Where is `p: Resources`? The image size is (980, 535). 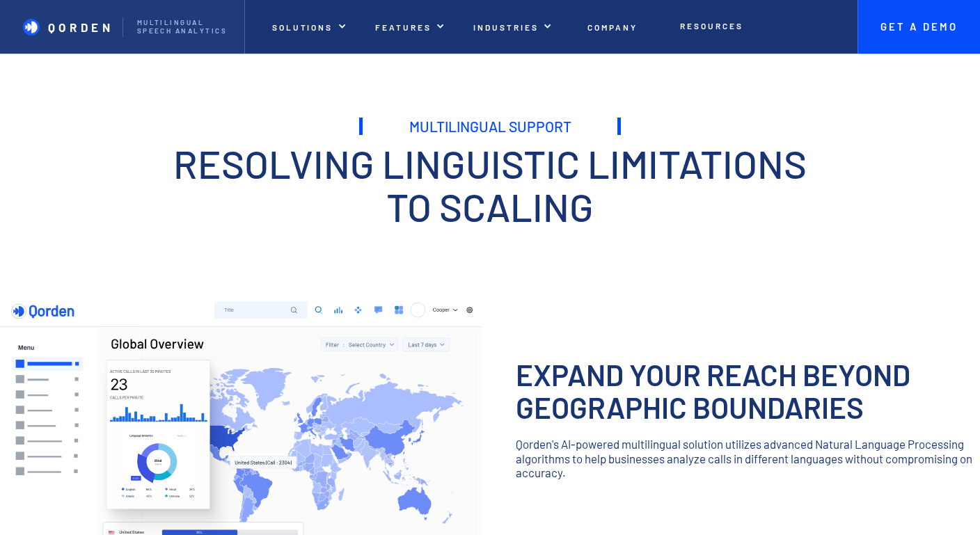 p: Resources is located at coordinates (711, 26).